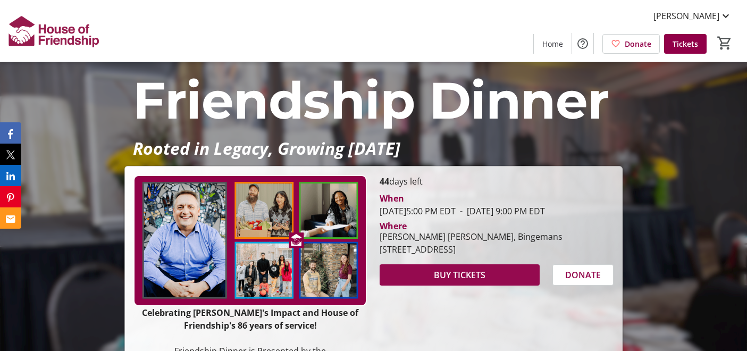 This screenshot has width=747, height=351. What do you see at coordinates (54, 31) in the screenshot?
I see `img: House of Friendship's Logo` at bounding box center [54, 31].